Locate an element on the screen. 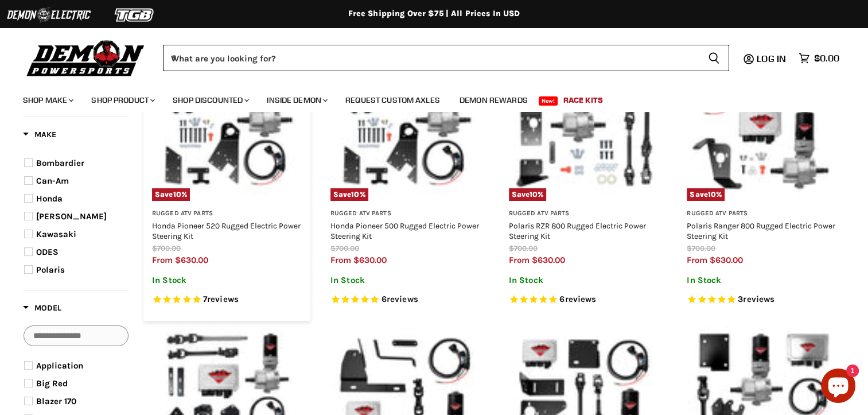 This screenshot has width=868, height=415. a: Honda Pioneer 500 Rugged Electric Power Steering Kit is located at coordinates (404, 231).